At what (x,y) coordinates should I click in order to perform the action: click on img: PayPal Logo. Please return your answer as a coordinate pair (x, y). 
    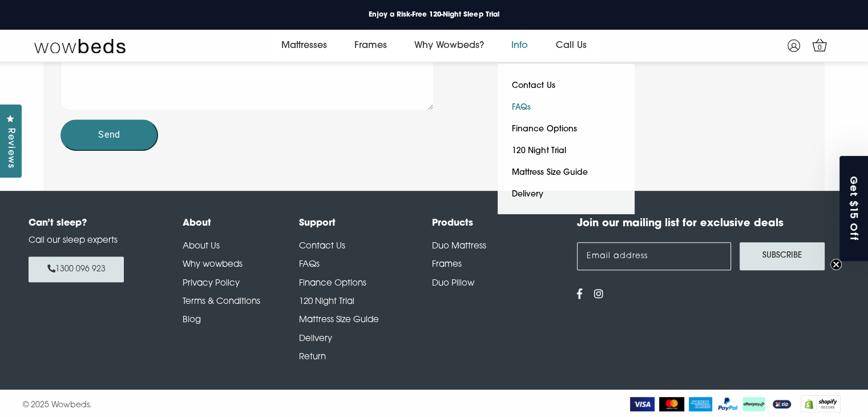
    Looking at the image, I should click on (728, 404).